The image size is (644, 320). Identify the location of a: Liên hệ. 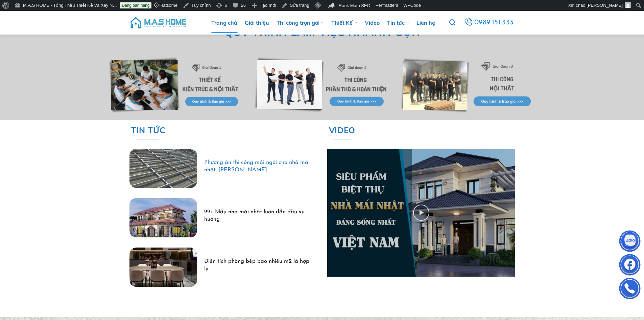
(426, 22).